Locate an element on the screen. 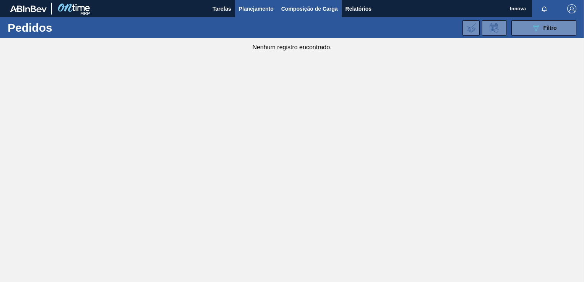  span: Tarefas is located at coordinates (222, 9).